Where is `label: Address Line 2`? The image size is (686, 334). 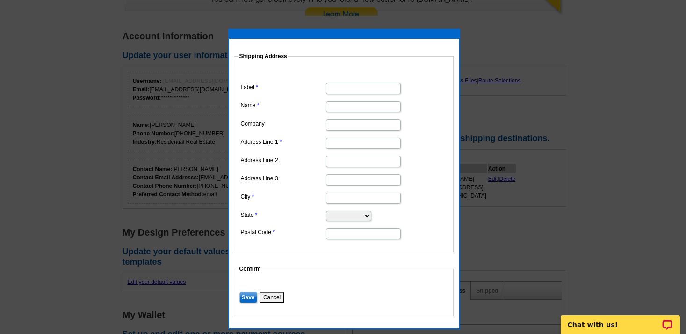 label: Address Line 2 is located at coordinates (283, 160).